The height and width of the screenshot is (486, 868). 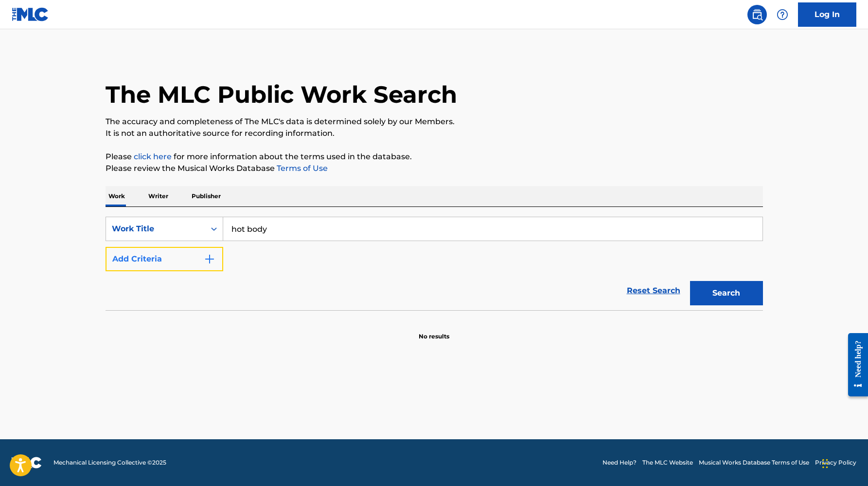 What do you see at coordinates (17, 39) in the screenshot?
I see `div: Open Resource Center` at bounding box center [17, 39].